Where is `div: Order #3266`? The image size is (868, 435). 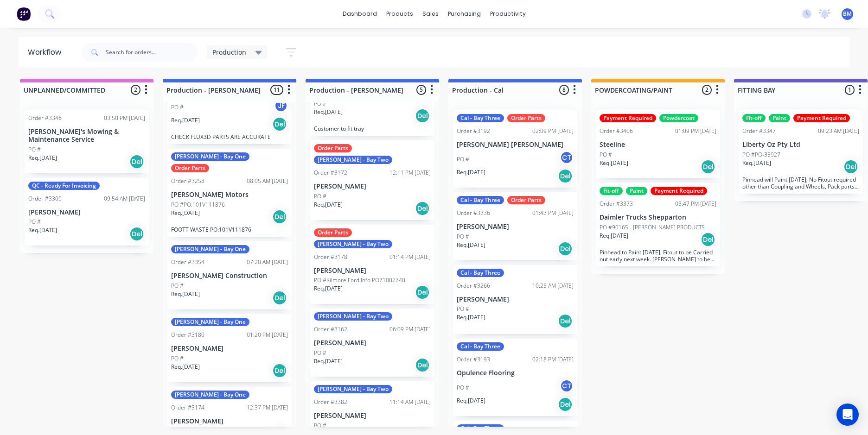
div: Order #3266 is located at coordinates (473, 286).